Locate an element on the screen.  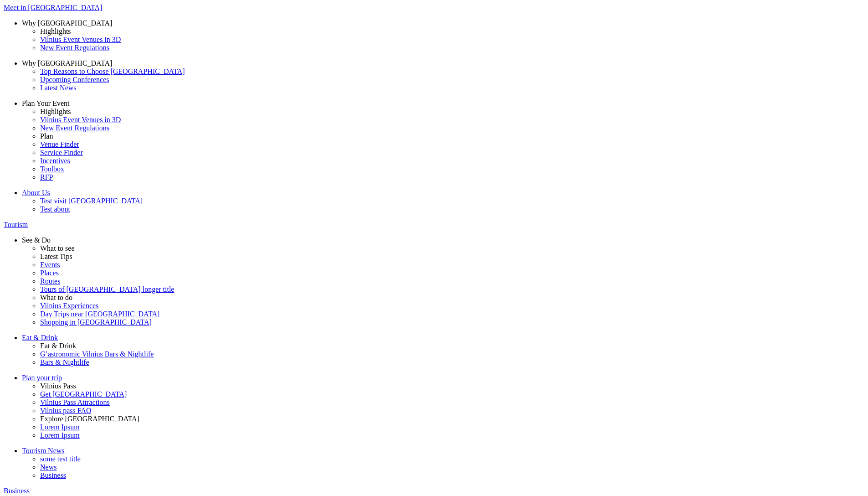
span: Tourism is located at coordinates (16, 224).